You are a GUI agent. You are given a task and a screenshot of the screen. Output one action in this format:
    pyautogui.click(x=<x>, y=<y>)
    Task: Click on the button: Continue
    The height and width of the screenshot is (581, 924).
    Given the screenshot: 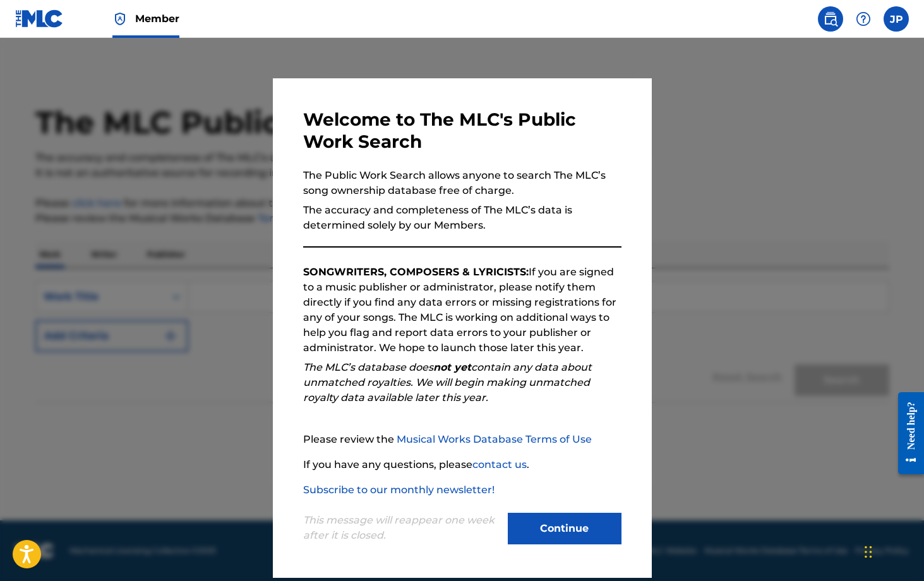 What is the action you would take?
    pyautogui.click(x=565, y=529)
    